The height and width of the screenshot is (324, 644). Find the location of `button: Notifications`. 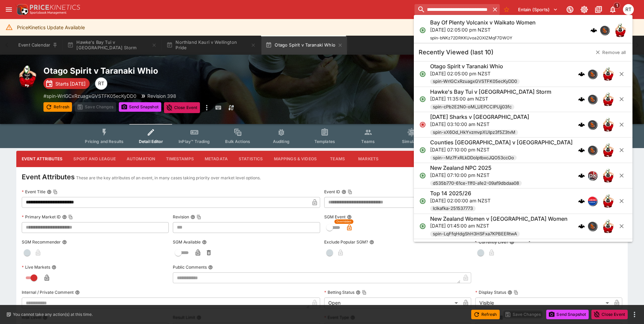

button: Notifications is located at coordinates (613, 9).